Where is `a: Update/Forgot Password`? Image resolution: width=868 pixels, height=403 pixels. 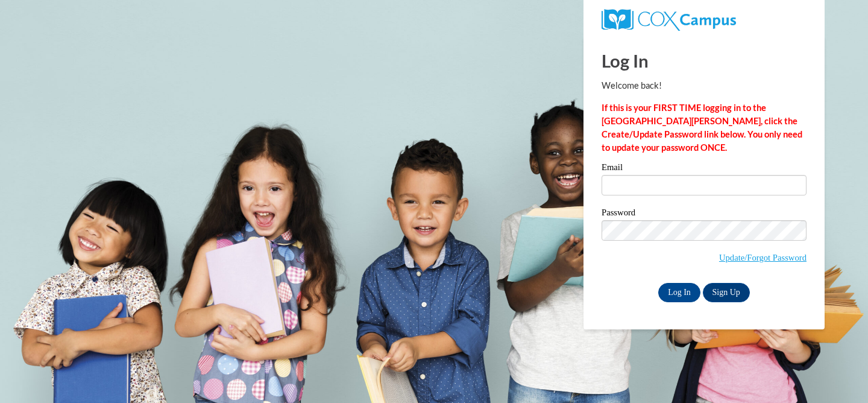
a: Update/Forgot Password is located at coordinates (762, 258).